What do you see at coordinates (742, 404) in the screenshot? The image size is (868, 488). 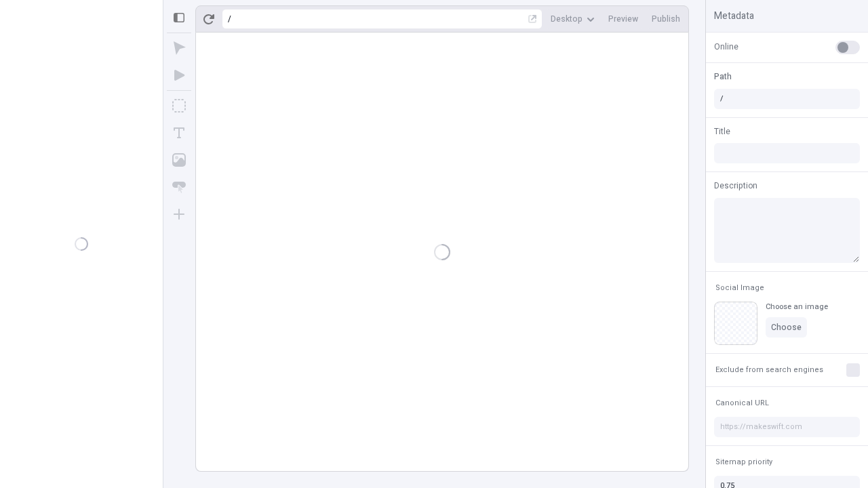 I see `button: Canonical URL` at bounding box center [742, 404].